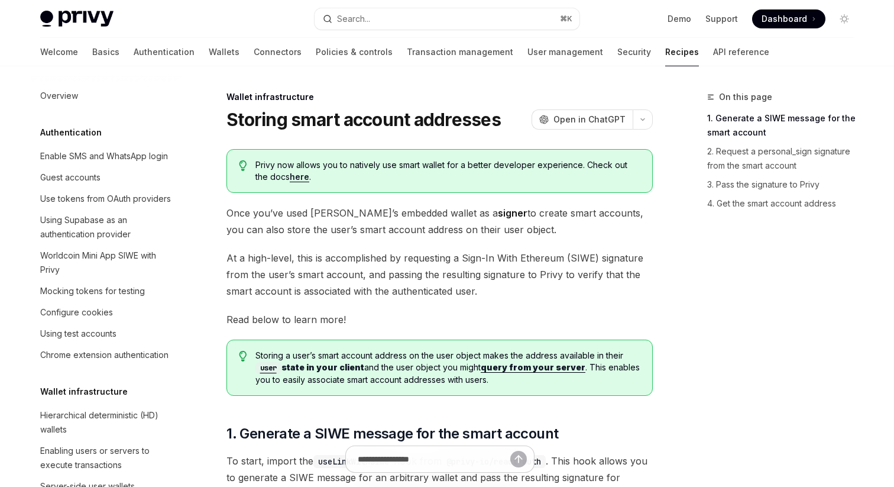 The width and height of the screenshot is (894, 487). What do you see at coordinates (519, 459) in the screenshot?
I see `button: Send message` at bounding box center [519, 459].